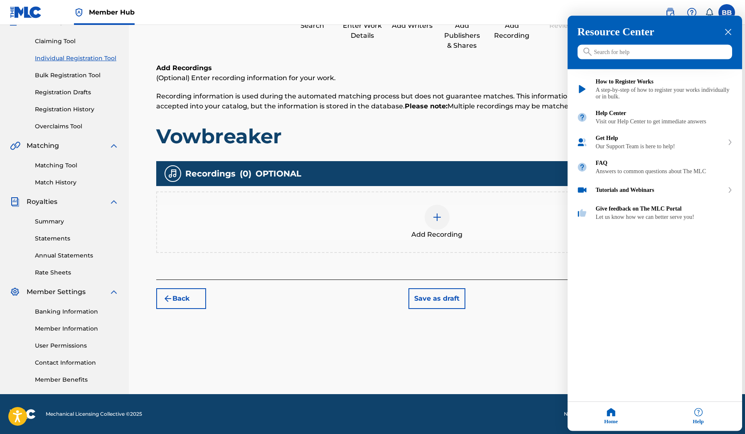 The height and width of the screenshot is (434, 745). What do you see at coordinates (664, 122) in the screenshot?
I see `div: Visit our Help Center to get immediate answers` at bounding box center [664, 122].